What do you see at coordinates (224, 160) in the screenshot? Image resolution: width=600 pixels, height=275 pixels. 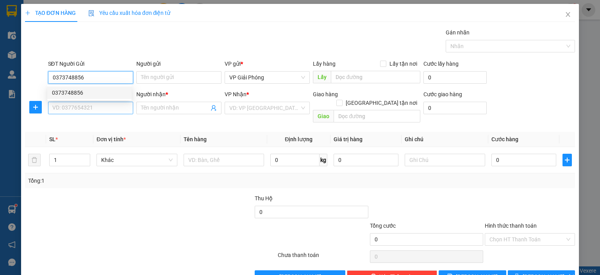 I see `input: VD: Bàn, Ghế` at bounding box center [224, 160].